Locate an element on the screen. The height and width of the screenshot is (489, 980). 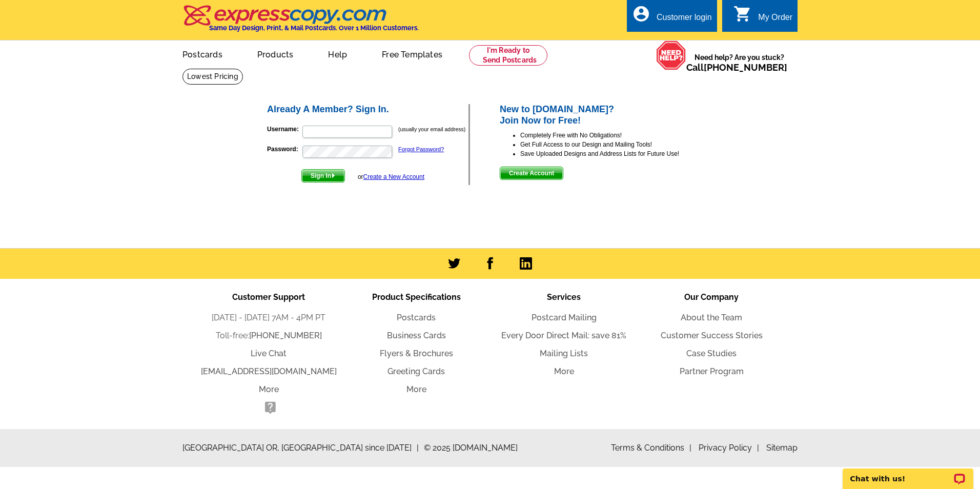
a: Same Day Design, Print, & Mail Postcards. Over 1 Million Customers. is located at coordinates (301, 22).